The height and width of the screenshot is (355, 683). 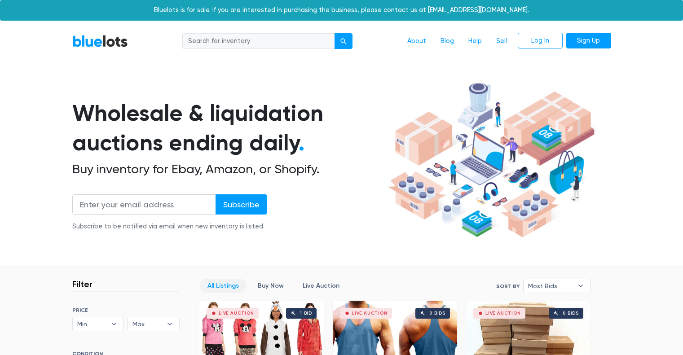 I want to click on h3: Filter, so click(x=82, y=284).